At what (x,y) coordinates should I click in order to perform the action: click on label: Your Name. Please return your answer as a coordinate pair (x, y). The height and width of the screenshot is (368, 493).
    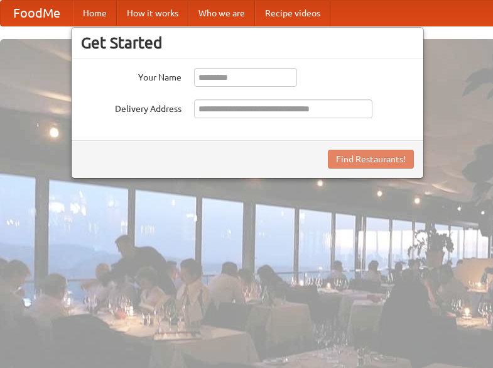
    Looking at the image, I should click on (131, 75).